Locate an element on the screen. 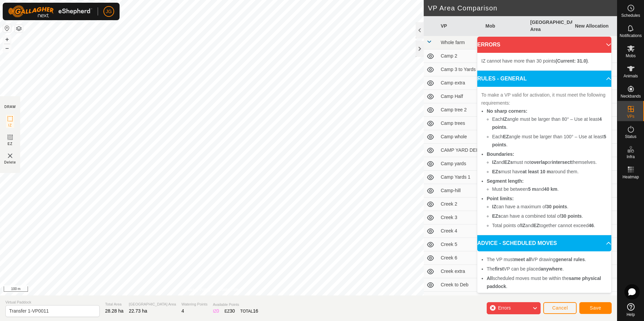  span: Total Area is located at coordinates (115, 304).